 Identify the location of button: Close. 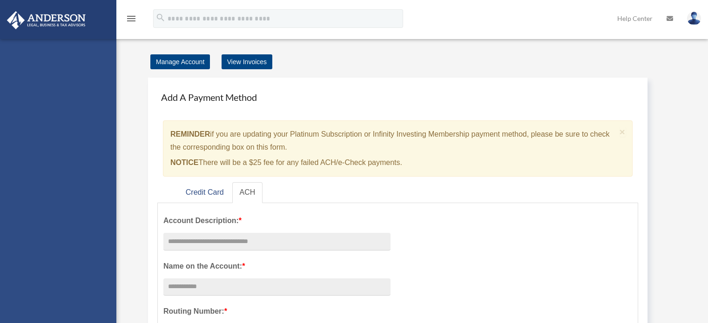
(622, 132).